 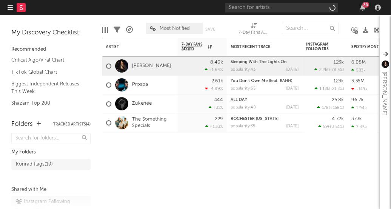 I want to click on a: ALL DAY, so click(x=239, y=100).